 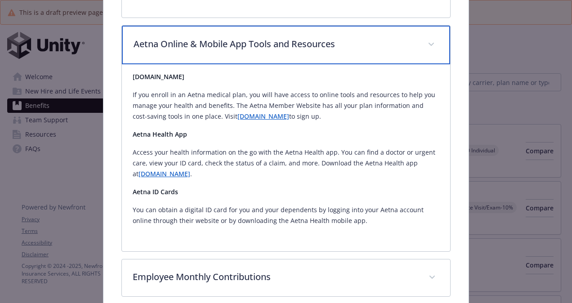 What do you see at coordinates (275, 277) in the screenshot?
I see `p: Employee Monthly Contributions` at bounding box center [275, 277].